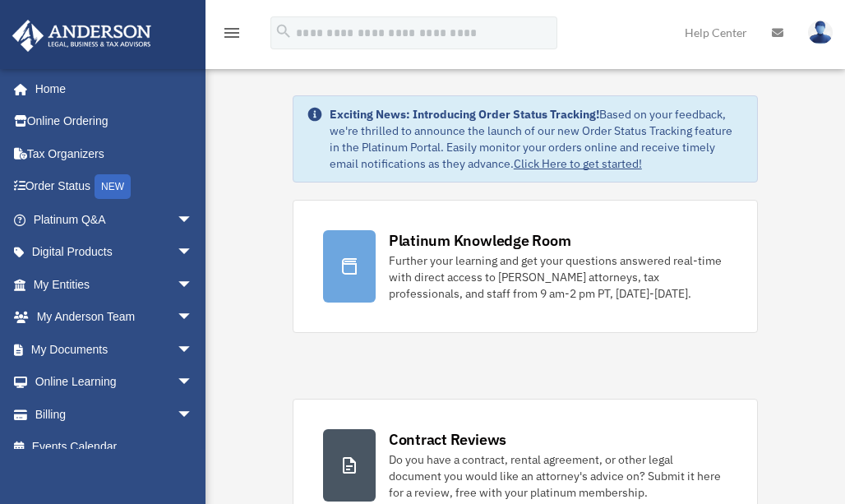 The image size is (845, 504). Describe the element at coordinates (115, 121) in the screenshot. I see `a: Online Ordering` at that location.